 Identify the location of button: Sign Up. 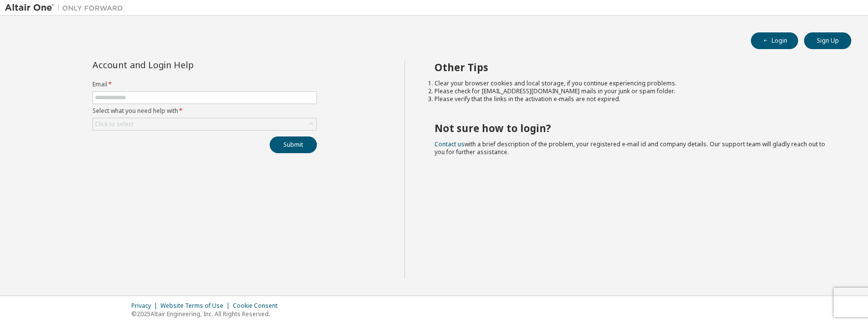
(828, 41).